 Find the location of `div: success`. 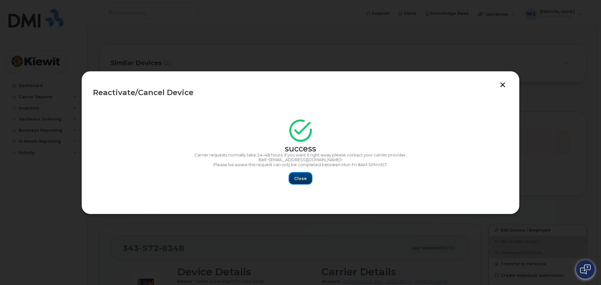

div: success is located at coordinates (300, 149).